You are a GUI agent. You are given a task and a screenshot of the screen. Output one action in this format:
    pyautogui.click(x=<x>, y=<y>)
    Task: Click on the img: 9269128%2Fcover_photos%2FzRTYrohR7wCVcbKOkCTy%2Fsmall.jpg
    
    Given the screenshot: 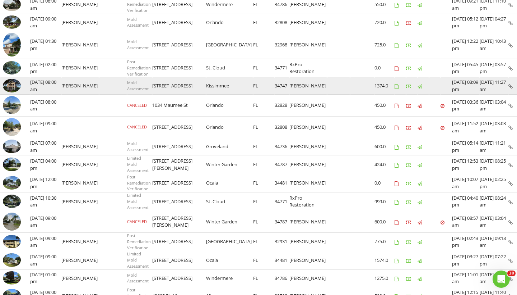 What is the action you would take?
    pyautogui.click(x=12, y=201)
    